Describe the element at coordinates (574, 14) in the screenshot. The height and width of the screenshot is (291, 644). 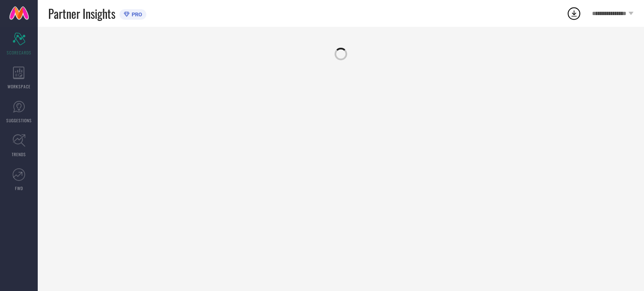
I see `div: Open download list` at that location.